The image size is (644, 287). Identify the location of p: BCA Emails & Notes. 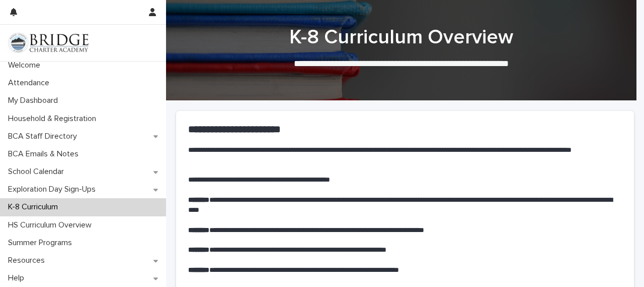
(45, 154).